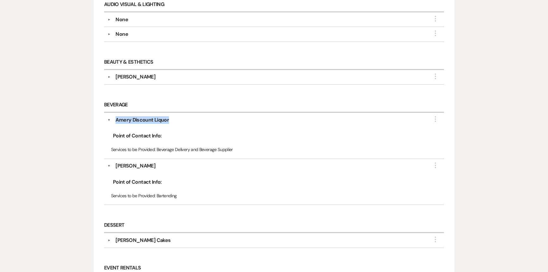  Describe the element at coordinates (274, 195) in the screenshot. I see `p: Bartending` at that location.